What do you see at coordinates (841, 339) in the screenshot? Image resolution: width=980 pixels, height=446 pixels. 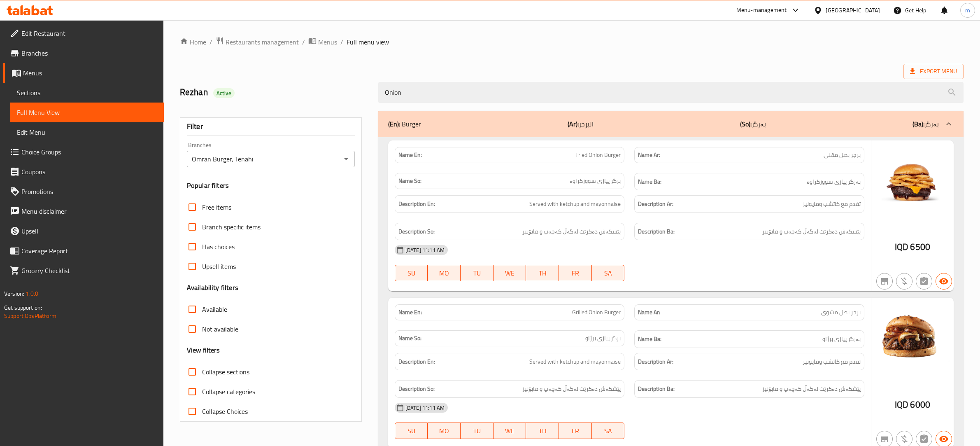 I see `span: بەرگر پیازی برژاو` at bounding box center [841, 339].